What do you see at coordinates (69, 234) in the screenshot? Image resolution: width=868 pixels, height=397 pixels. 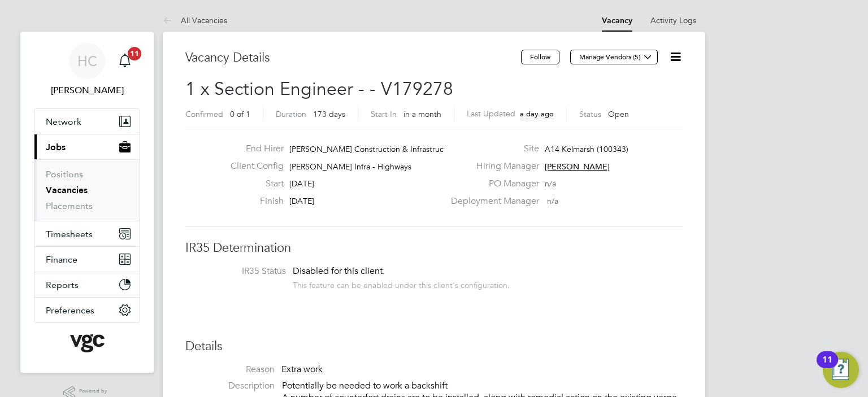 I see `span: Timesheets` at bounding box center [69, 234].